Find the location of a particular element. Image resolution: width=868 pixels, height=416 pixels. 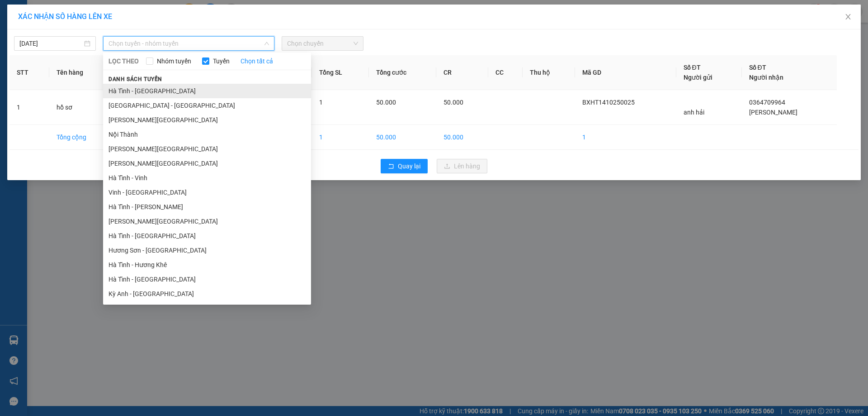

span: BXHT1410250025 is located at coordinates (608, 102).